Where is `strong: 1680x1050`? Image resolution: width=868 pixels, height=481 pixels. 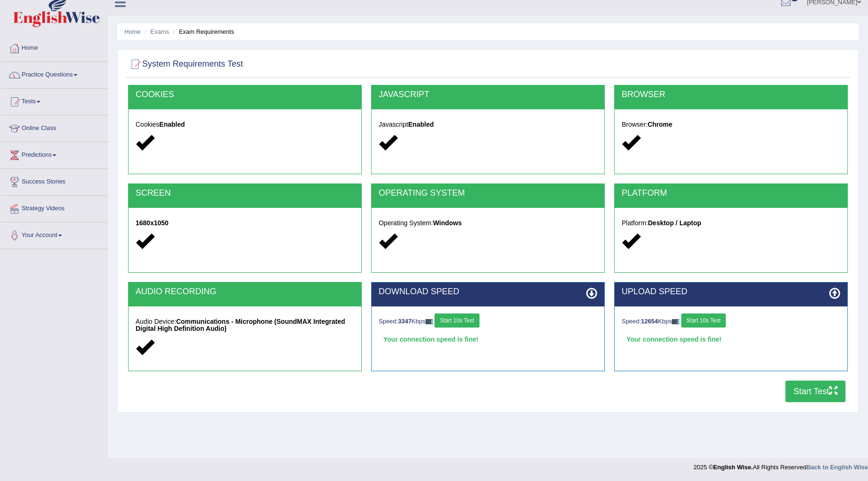
strong: 1680x1050 is located at coordinates (152, 223).